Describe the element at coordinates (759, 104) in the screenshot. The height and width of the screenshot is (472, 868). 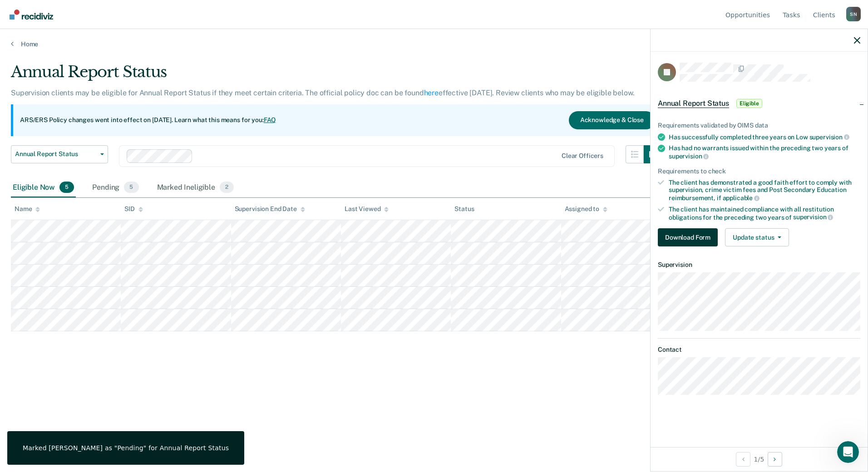
I see `div: Annual Report StatusEligible` at that location.